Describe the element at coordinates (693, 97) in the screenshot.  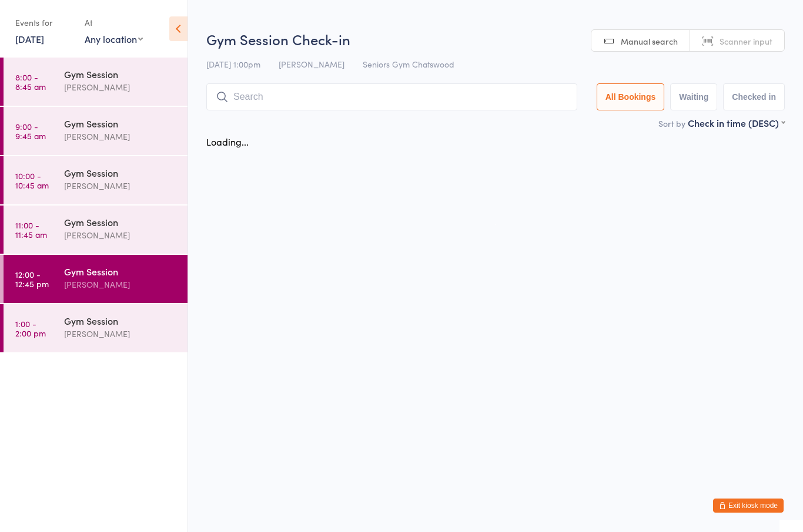
I see `button: Waiting` at that location.